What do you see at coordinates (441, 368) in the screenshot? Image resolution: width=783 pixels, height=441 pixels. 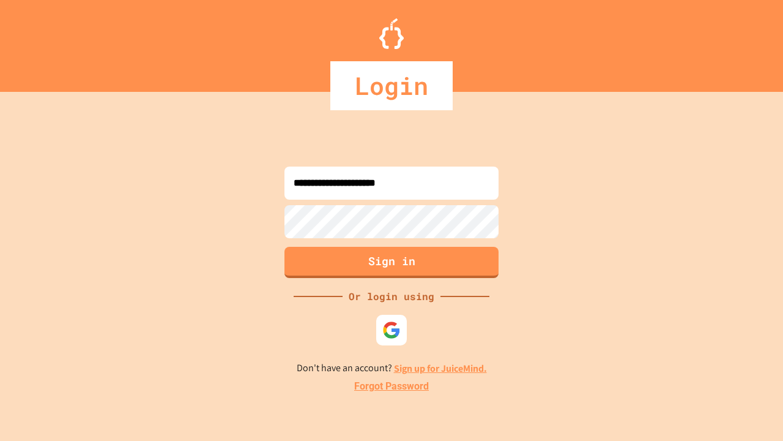 I see `a: Sign up for JuiceMind.` at bounding box center [441, 368].